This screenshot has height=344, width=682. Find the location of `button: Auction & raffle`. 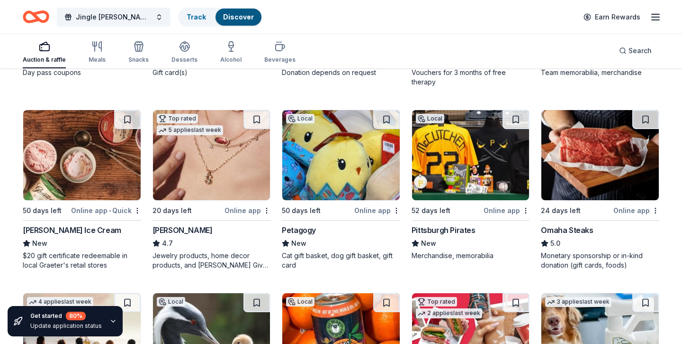

button: Auction & raffle is located at coordinates (44, 53).